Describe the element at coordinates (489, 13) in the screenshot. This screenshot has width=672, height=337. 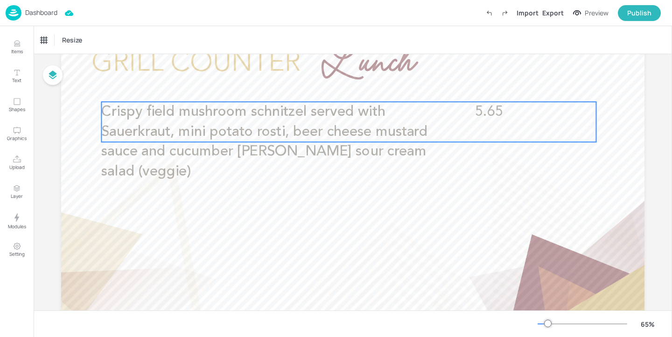
I see `label: Undo (Ctrl + Z)` at that location.